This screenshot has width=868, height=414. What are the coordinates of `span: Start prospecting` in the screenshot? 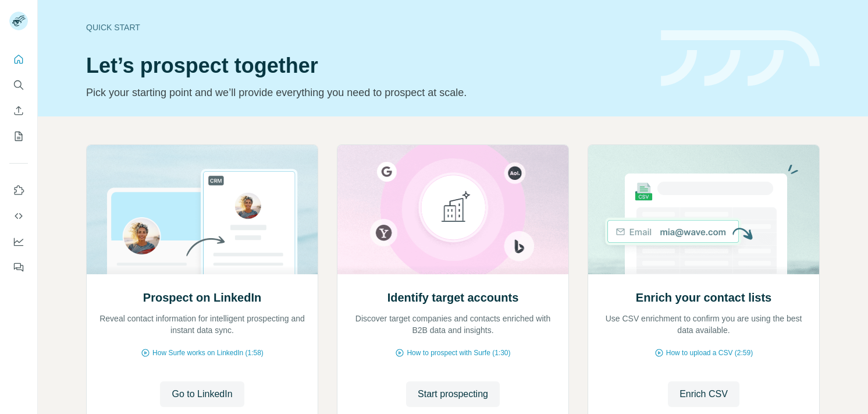 It's located at (453, 394).